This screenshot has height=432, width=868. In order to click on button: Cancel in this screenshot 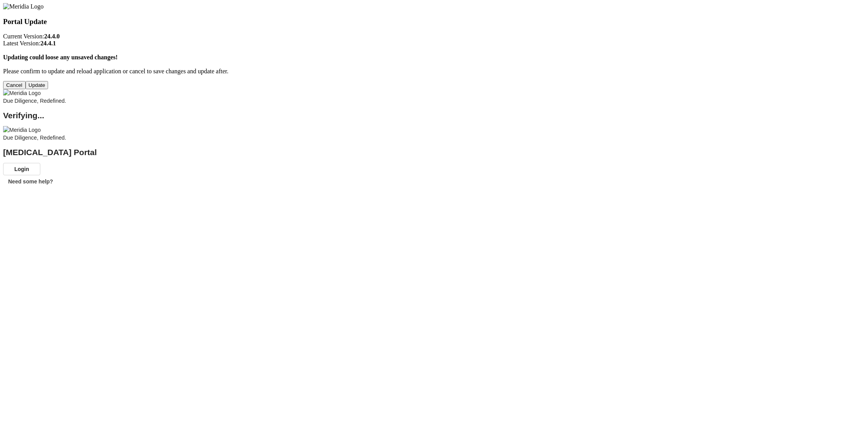, I will do `click(15, 85)`.